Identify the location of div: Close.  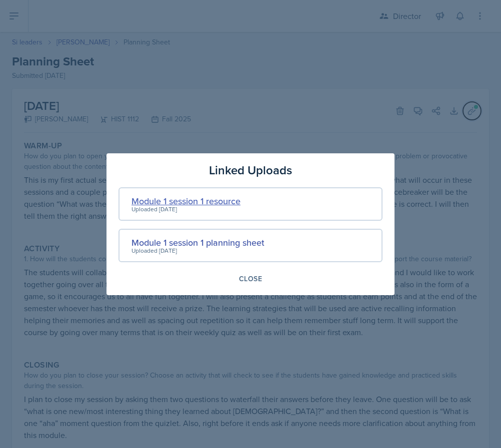
(250, 279).